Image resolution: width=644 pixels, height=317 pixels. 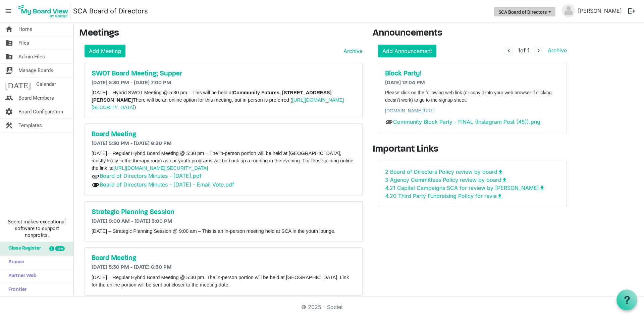 I want to click on span: construction, so click(x=9, y=125).